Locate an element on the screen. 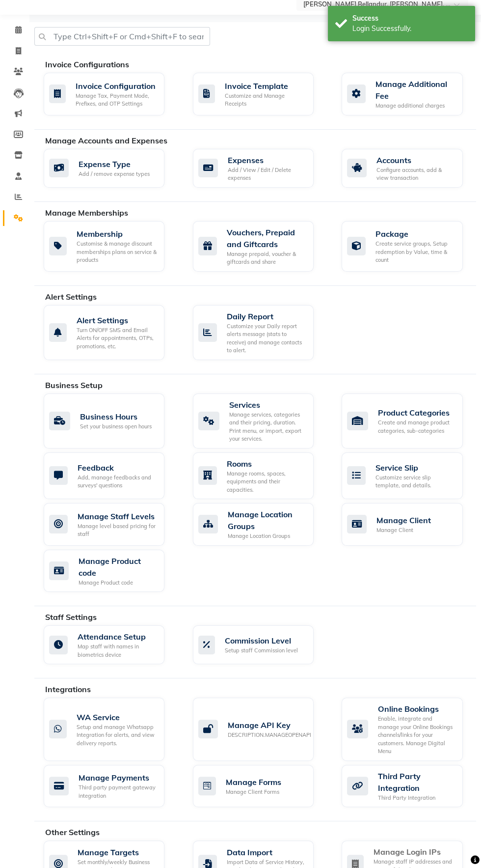 This screenshot has height=868, width=481. div: Manage Forms is located at coordinates (254, 782).